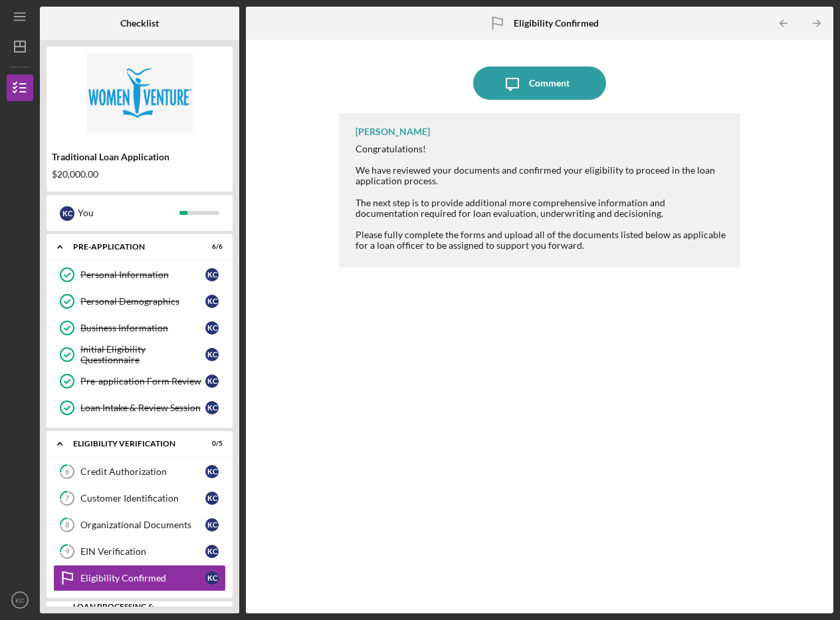  Describe the element at coordinates (140, 381) in the screenshot. I see `a: Pre-application Form ReviewKC` at that location.